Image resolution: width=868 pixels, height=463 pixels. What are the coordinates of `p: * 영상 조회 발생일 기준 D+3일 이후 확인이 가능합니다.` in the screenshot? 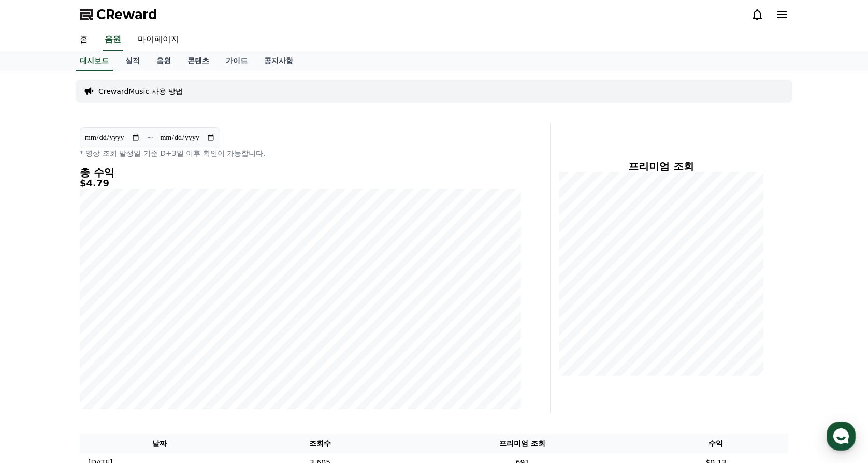 It's located at (300, 153).